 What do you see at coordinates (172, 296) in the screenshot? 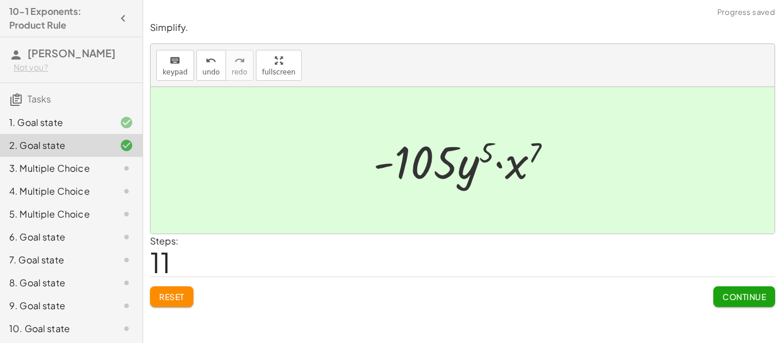
I see `span: Reset` at bounding box center [172, 296].